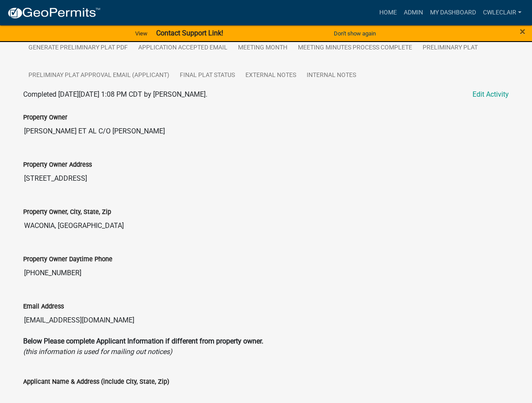  Describe the element at coordinates (97, 383) in the screenshot. I see `label: Applicant Name & Address (include City, State, Zip)` at that location.